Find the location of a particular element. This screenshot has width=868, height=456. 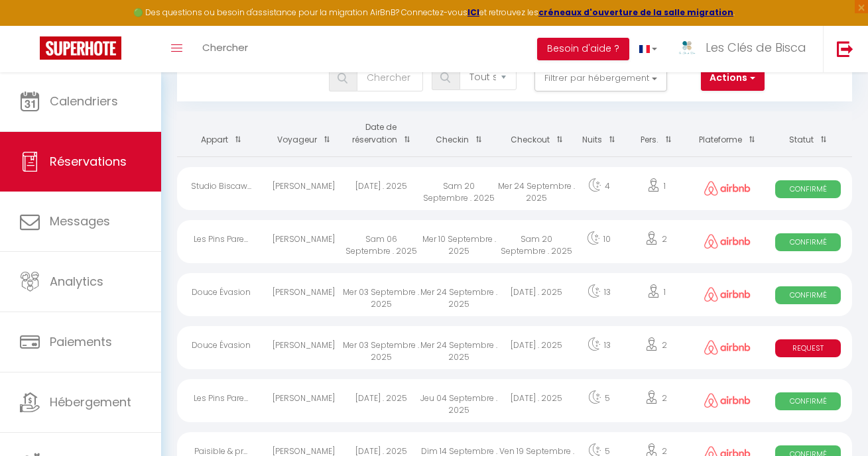

th: Sort by rentals is located at coordinates (221, 134).